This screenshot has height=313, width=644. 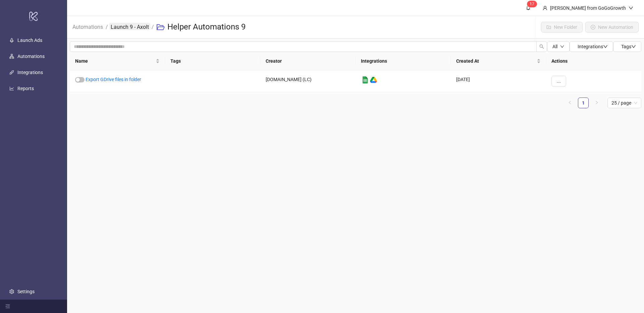 I want to click on sup: 17, so click(x=532, y=4).